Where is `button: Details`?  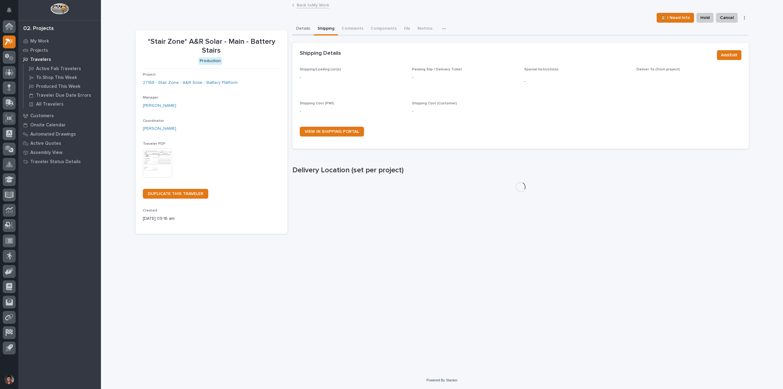
button: Details is located at coordinates (303, 29).